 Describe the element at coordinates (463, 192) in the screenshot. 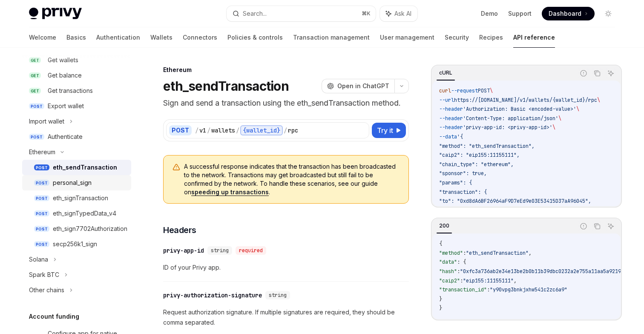

I see `span: "transaction": {` at that location.